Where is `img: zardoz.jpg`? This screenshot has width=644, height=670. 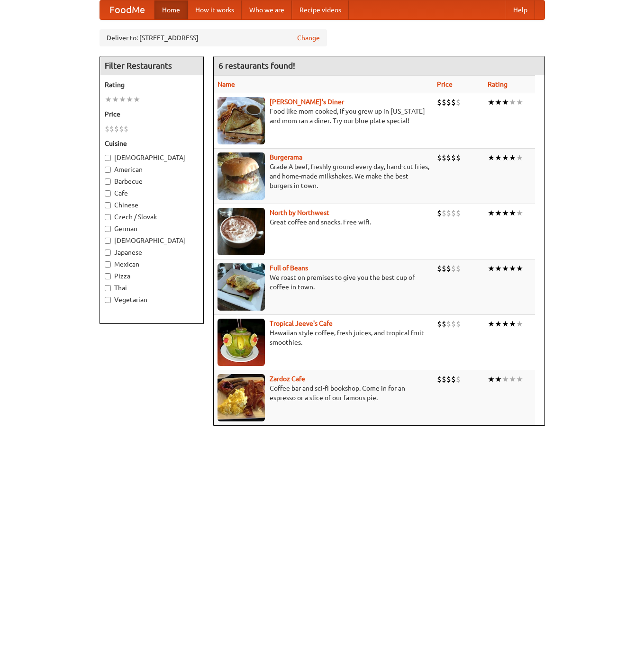
img: zardoz.jpg is located at coordinates (241, 398).